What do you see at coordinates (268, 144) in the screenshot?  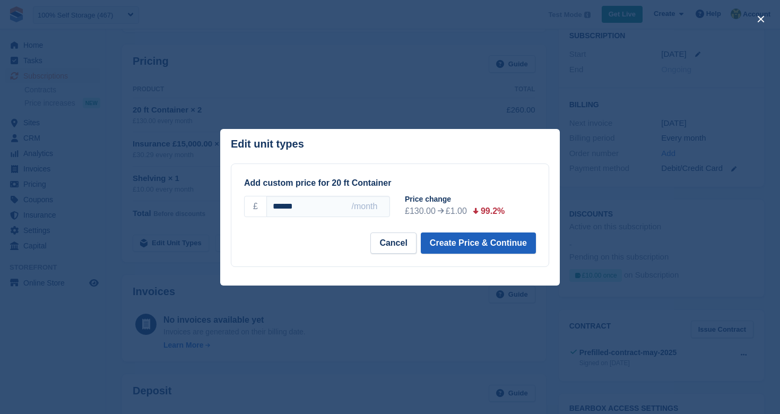 I see `p: Edit unit types` at bounding box center [268, 144].